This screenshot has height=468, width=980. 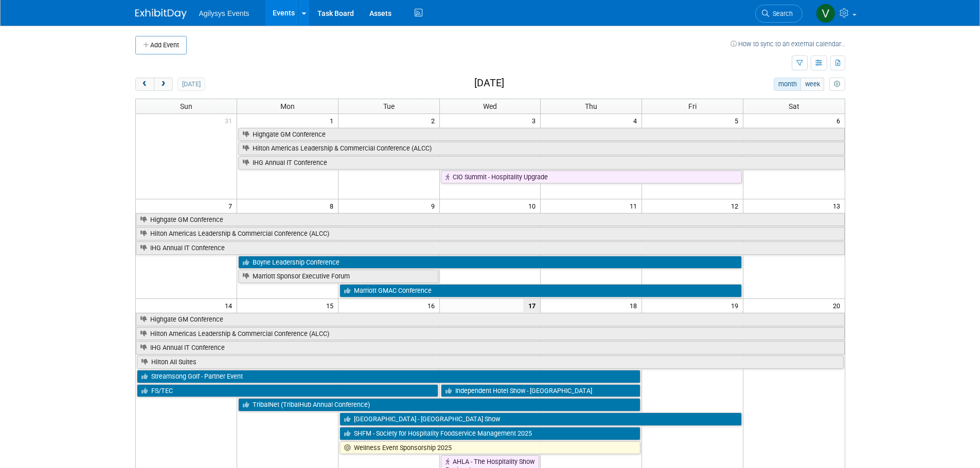 What do you see at coordinates (637, 120) in the screenshot?
I see `span: 4` at bounding box center [637, 120].